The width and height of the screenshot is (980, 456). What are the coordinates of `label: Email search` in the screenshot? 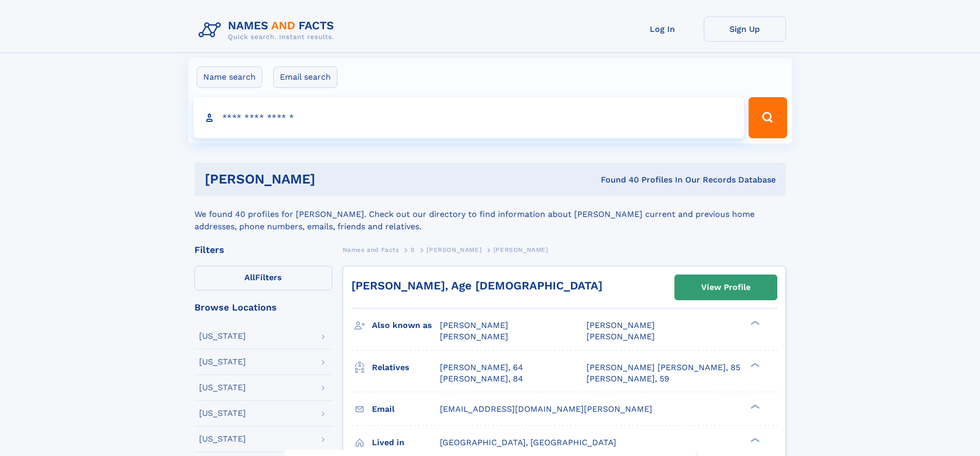 It's located at (305, 77).